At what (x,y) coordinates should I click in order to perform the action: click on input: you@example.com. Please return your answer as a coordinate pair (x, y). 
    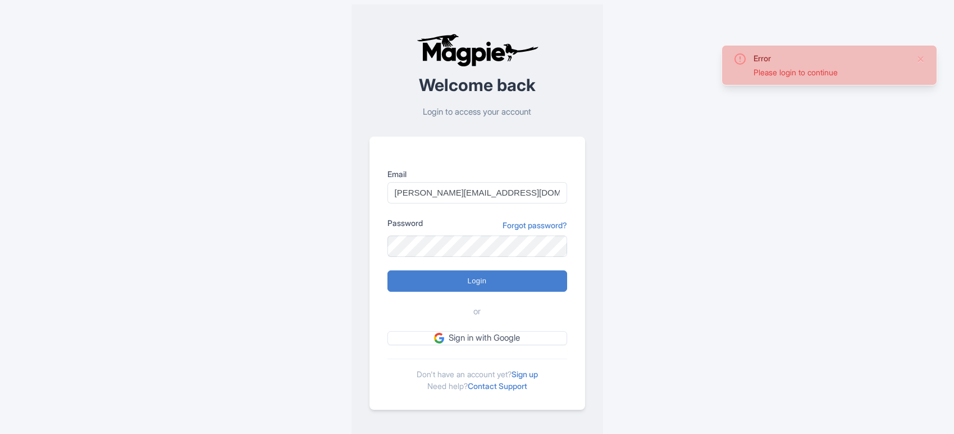
    Looking at the image, I should click on (477, 193).